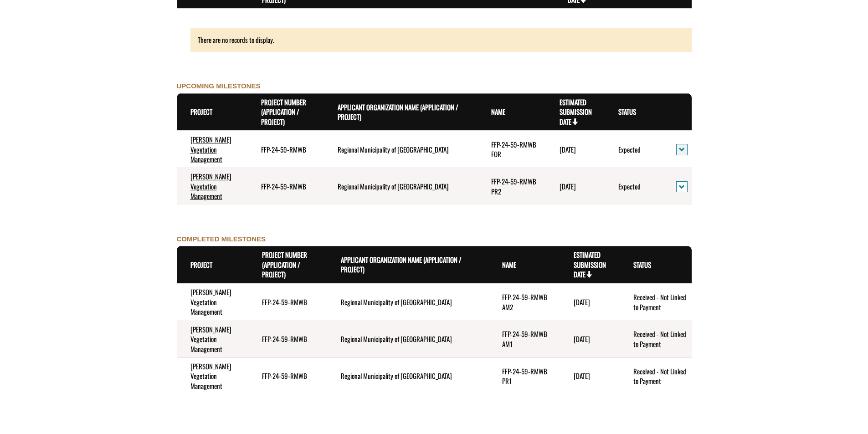 Image resolution: width=868 pixels, height=434 pixels. Describe the element at coordinates (524, 375) in the screenshot. I see `td: FFP-24-59-RMWB PR1` at that location.